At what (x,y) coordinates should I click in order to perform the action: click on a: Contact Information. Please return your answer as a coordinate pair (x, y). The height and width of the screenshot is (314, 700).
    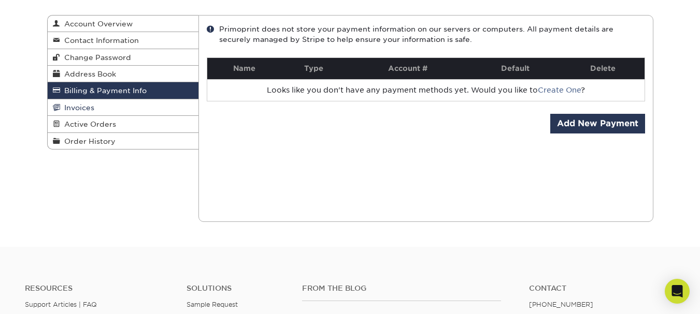
    Looking at the image, I should click on (123, 40).